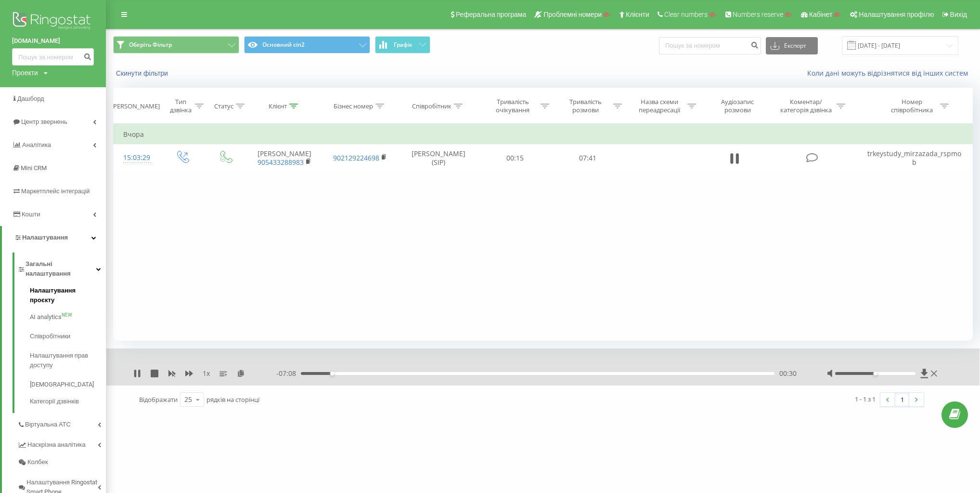 This screenshot has width=980, height=493. What do you see at coordinates (45, 237) in the screenshot?
I see `span: Налаштування` at bounding box center [45, 237].